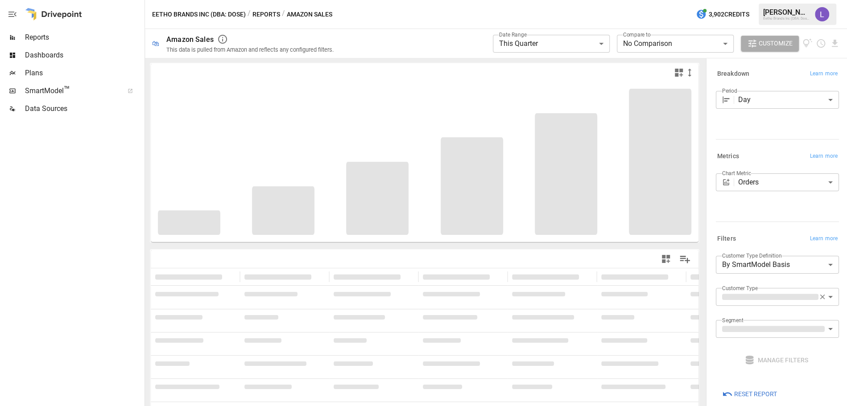 The height and width of the screenshot is (406, 847). I want to click on span: 3,902 Credits, so click(729, 14).